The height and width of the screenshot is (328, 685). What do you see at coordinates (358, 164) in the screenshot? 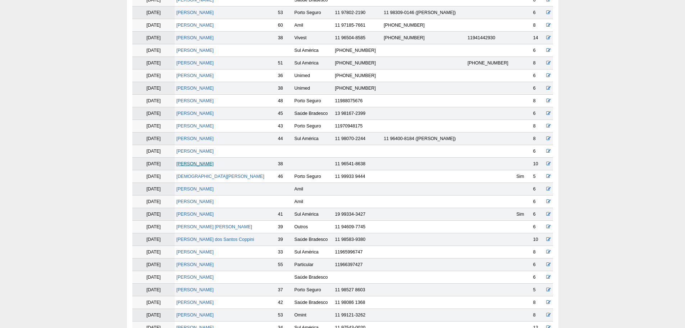
I see `td: 11 96541-8638` at bounding box center [358, 164].